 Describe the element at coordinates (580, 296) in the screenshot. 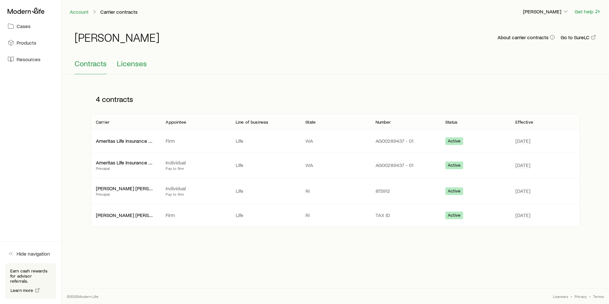

I see `a: Privacy` at that location.